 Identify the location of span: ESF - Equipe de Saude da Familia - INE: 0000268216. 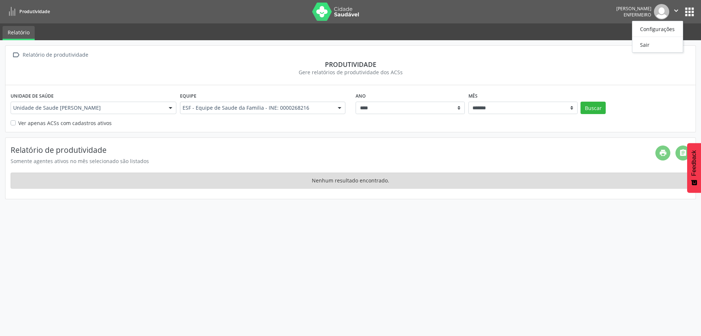
(257, 108).